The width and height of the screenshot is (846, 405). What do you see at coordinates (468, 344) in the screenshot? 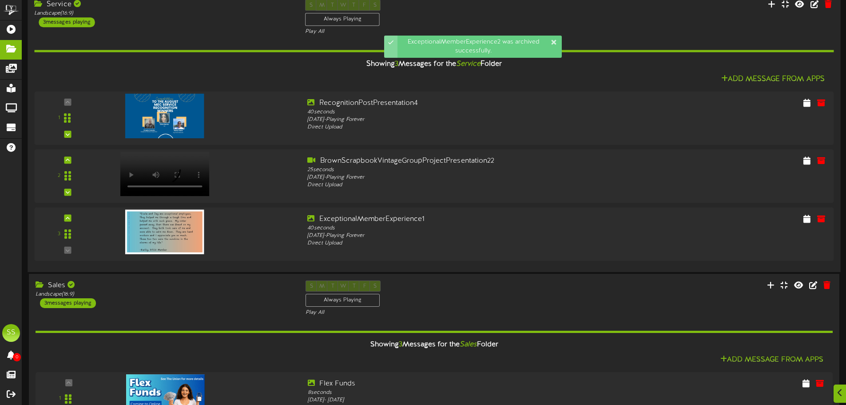
I see `i: Sales` at bounding box center [468, 344].